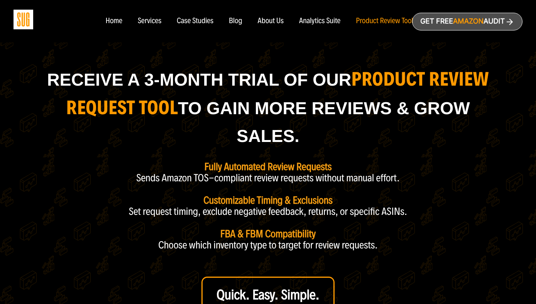  Describe the element at coordinates (268, 200) in the screenshot. I see `strong: Customizable Timing & Exclusions` at that location.